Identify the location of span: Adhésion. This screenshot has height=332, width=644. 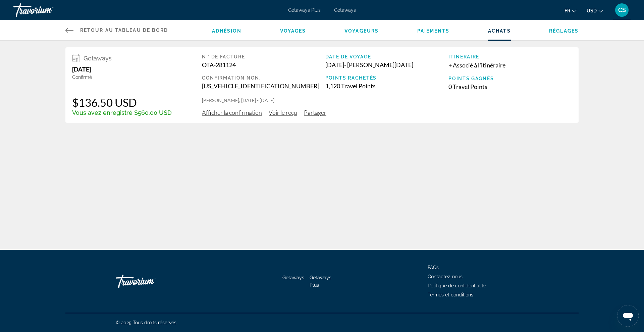
(227, 31).